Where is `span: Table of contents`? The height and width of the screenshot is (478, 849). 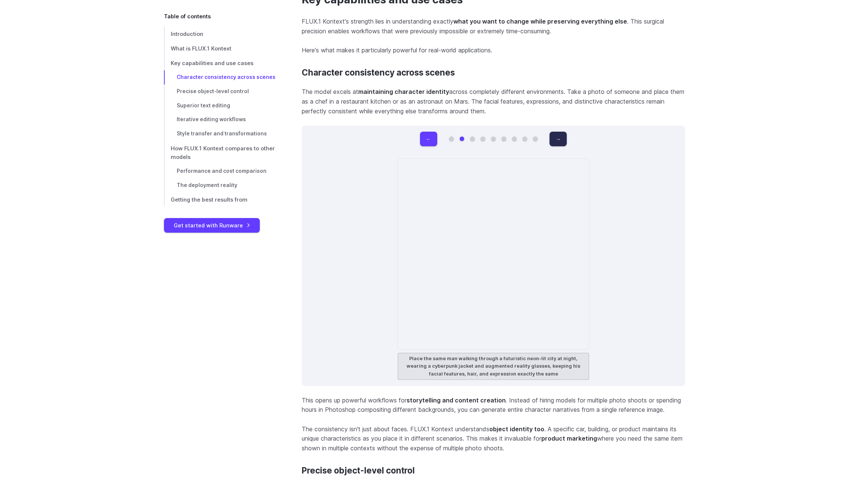 span: Table of contents is located at coordinates (187, 16).